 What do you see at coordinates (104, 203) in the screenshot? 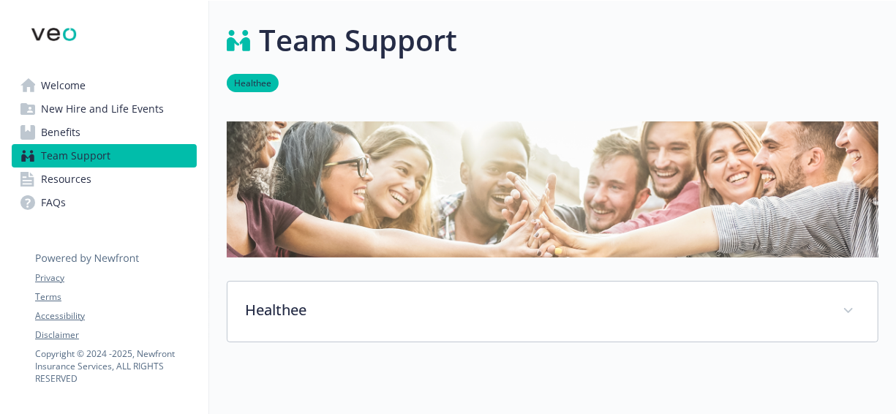
I see `a: FAQs` at bounding box center [104, 203].